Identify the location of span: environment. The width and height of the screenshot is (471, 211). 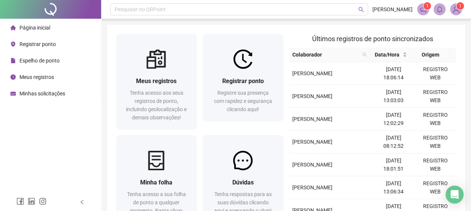
(13, 44).